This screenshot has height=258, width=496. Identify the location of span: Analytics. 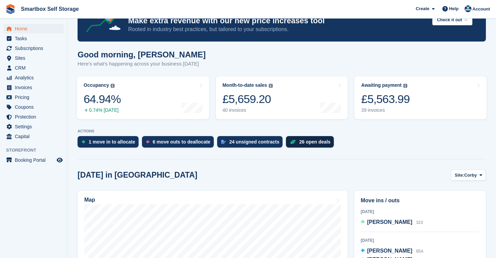
(35, 78).